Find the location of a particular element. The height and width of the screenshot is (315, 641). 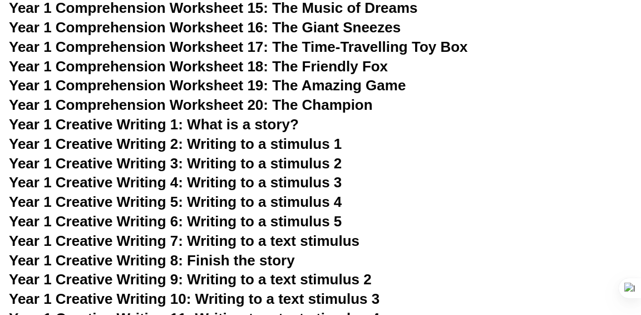

a: Year 1 Comprehension Worksheet 18: The Friendly Fox is located at coordinates (198, 66).